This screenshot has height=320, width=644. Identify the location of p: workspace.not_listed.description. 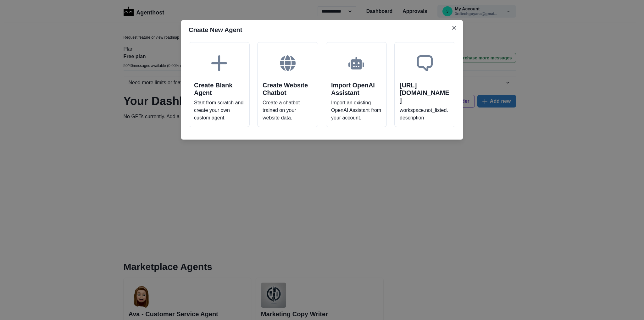
(425, 114).